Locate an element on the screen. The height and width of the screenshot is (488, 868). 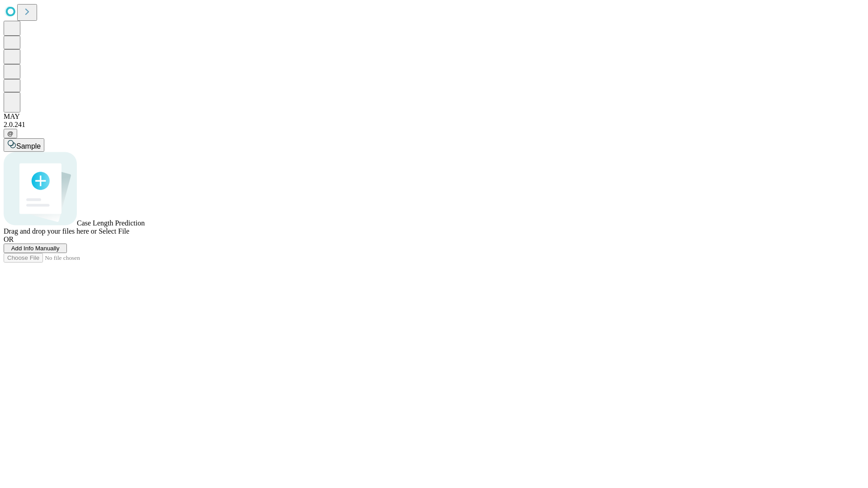
span: Sample is located at coordinates (29, 146).